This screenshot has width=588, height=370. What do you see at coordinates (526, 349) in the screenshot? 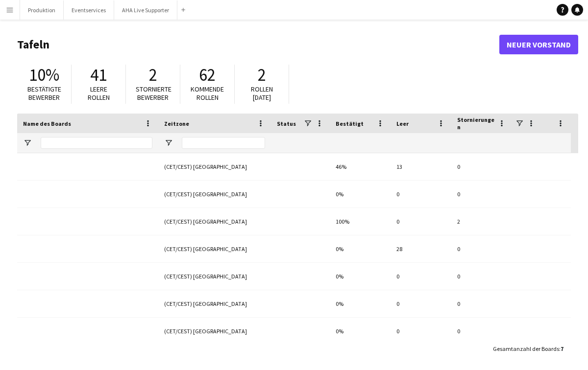
I see `span: Gesamtanzahl der Boards` at bounding box center [526, 349].